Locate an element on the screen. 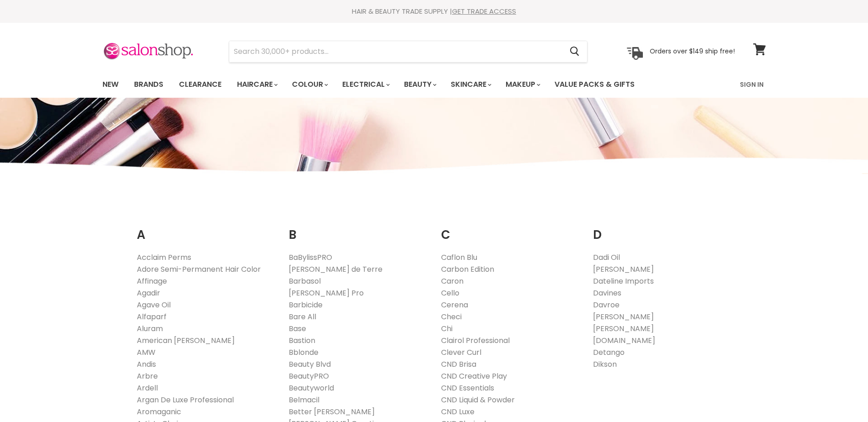  a: Davroe is located at coordinates (606, 305).